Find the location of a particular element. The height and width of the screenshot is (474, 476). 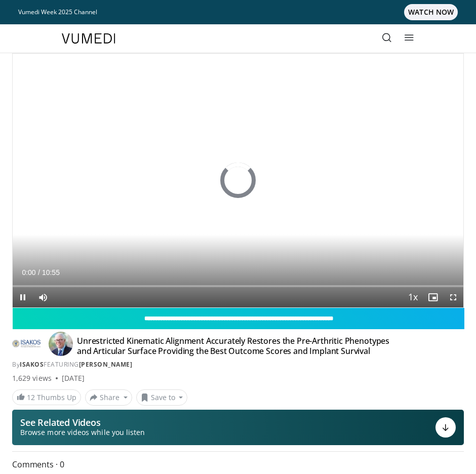

div: By FEATURING is located at coordinates (238, 365).